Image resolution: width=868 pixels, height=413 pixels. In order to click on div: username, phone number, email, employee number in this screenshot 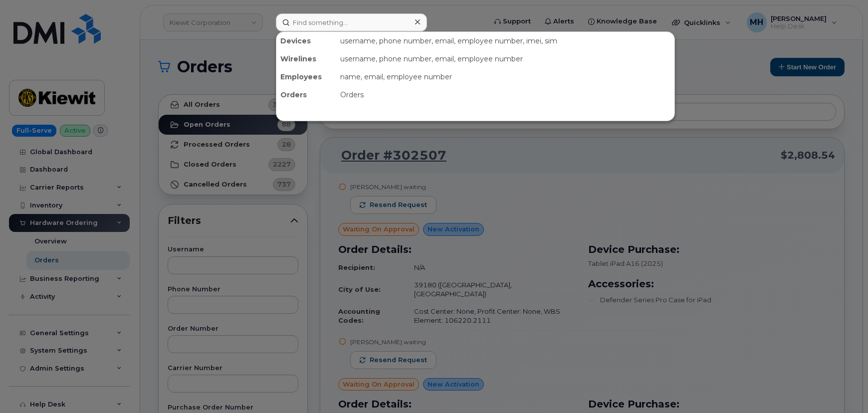, I will do `click(505, 59)`.